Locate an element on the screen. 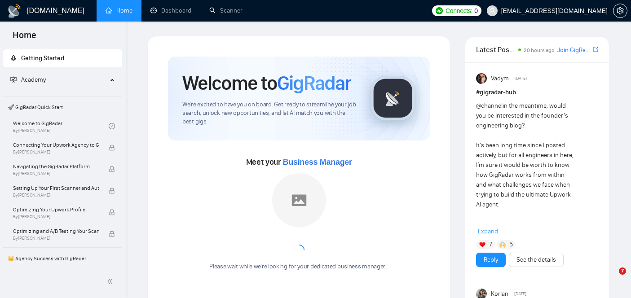 This screenshot has width=631, height=298. h1: Welcome to is located at coordinates (266, 83).